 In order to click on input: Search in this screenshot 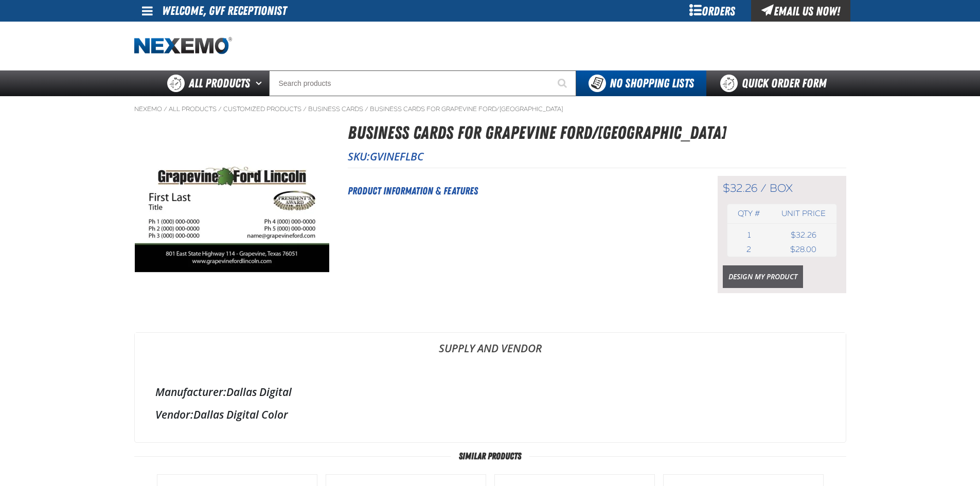, I will do `click(422, 83)`.